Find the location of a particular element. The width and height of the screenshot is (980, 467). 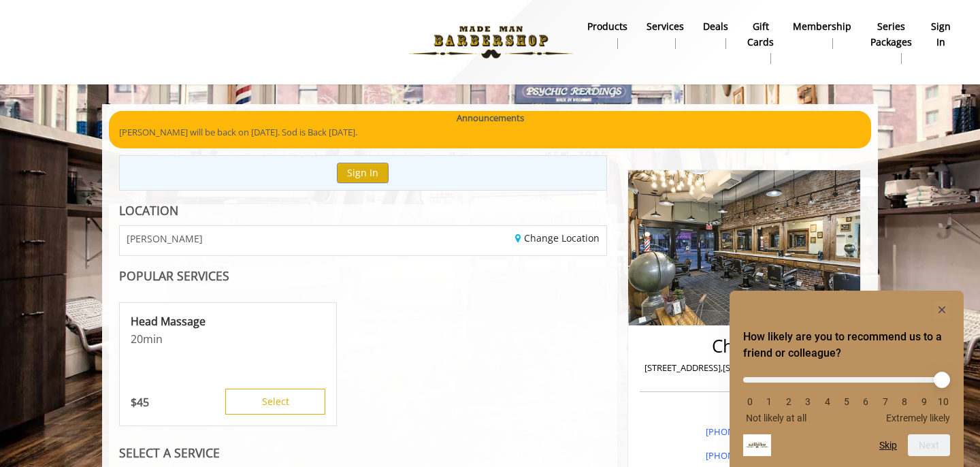

b: sign in is located at coordinates (940, 34).